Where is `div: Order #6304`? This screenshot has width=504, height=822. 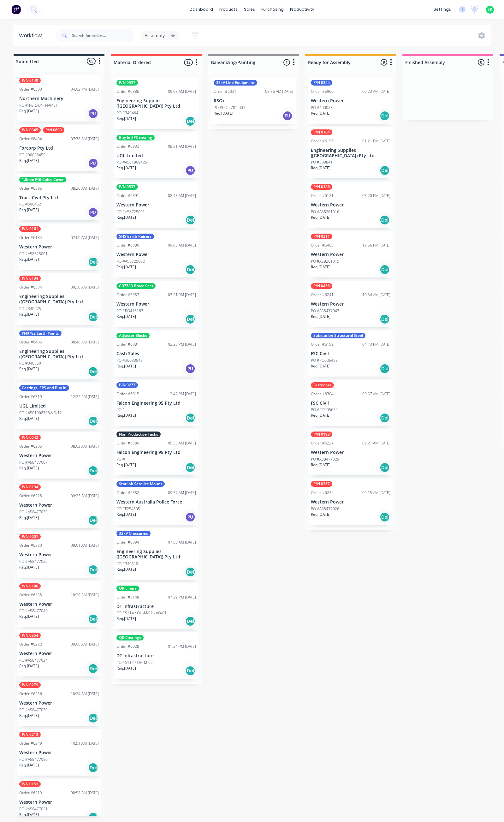
div: Order #6304 is located at coordinates (322, 394).